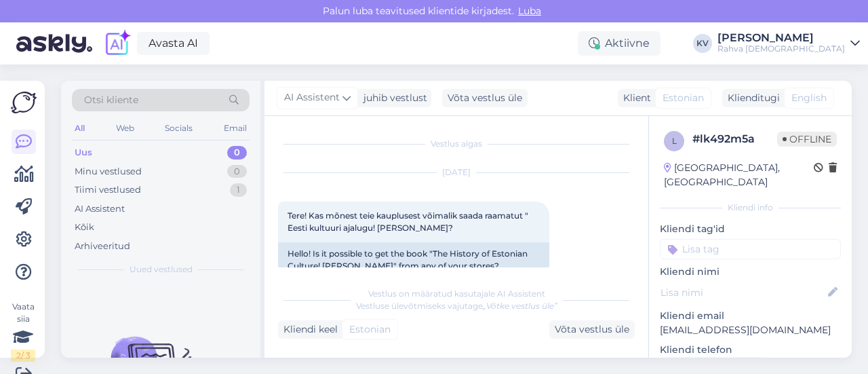 Image resolution: width=868 pixels, height=374 pixels. I want to click on div: Minu vestlused, so click(108, 172).